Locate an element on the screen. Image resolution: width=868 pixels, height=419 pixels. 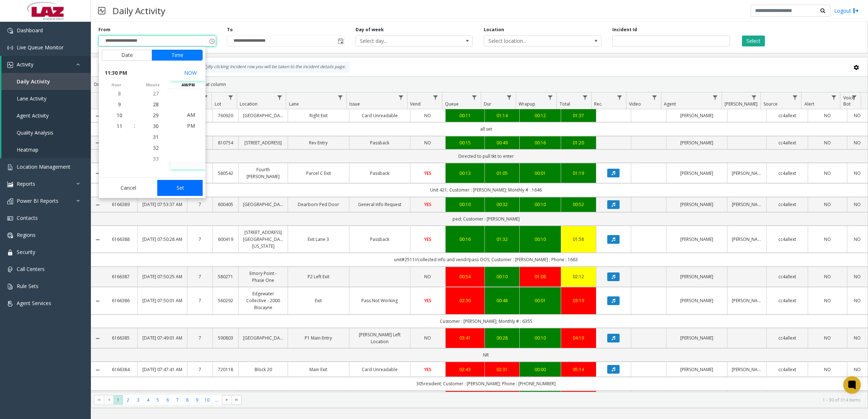
span: Page 11 is located at coordinates (217, 400).